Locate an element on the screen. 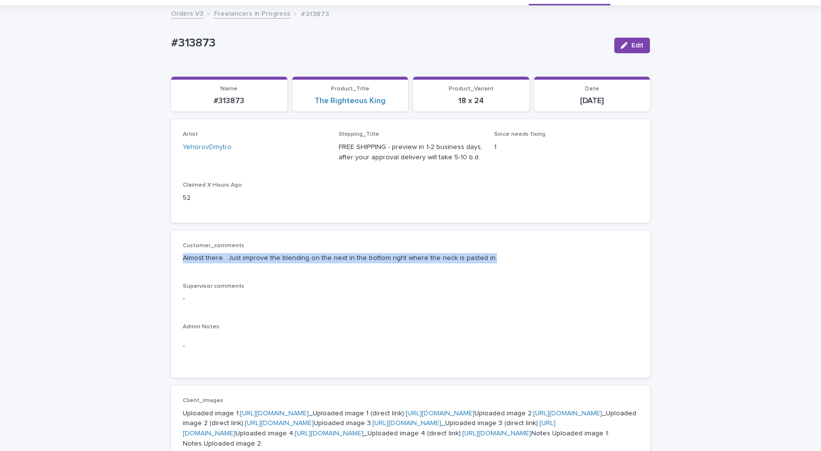 This screenshot has width=821, height=451. span: Claimed X Hours Ago is located at coordinates (212, 185).